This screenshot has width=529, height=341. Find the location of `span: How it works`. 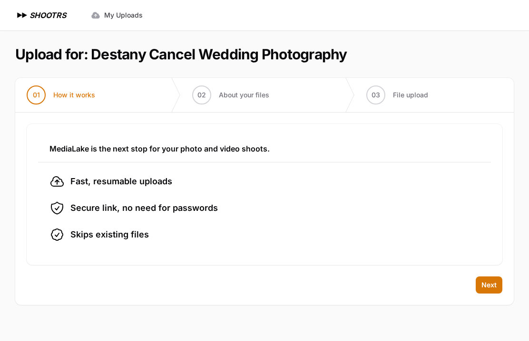

span: How it works is located at coordinates (74, 95).